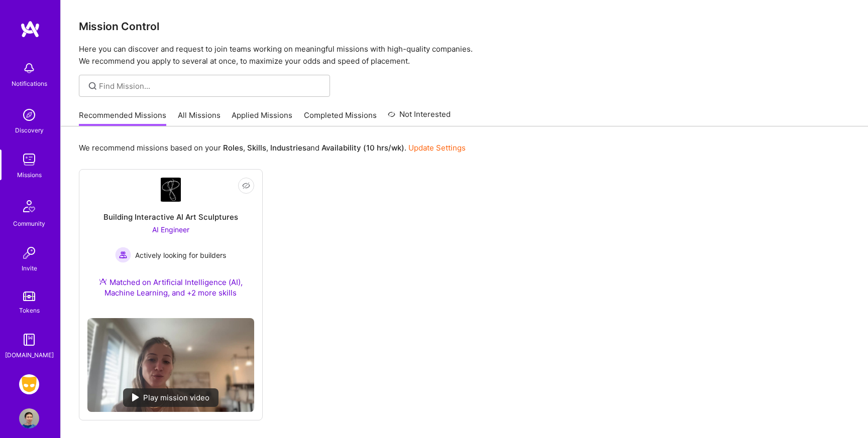 The image size is (868, 438). I want to click on div: Invite, so click(29, 268).